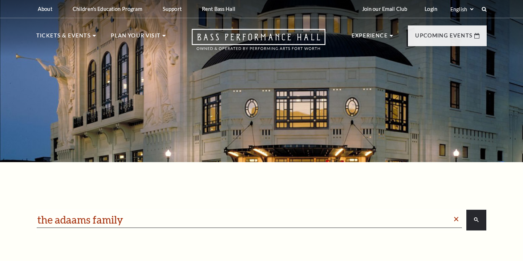 Image resolution: width=523 pixels, height=261 pixels. Describe the element at coordinates (64, 38) in the screenshot. I see `p: Tickets & Events` at that location.